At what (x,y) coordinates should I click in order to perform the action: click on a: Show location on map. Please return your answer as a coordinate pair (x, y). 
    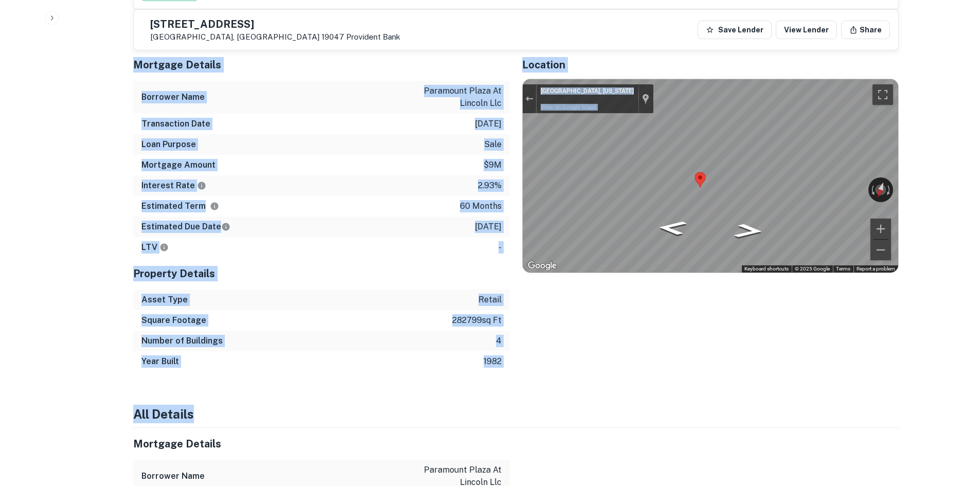
    Looking at the image, I should click on (645, 99).